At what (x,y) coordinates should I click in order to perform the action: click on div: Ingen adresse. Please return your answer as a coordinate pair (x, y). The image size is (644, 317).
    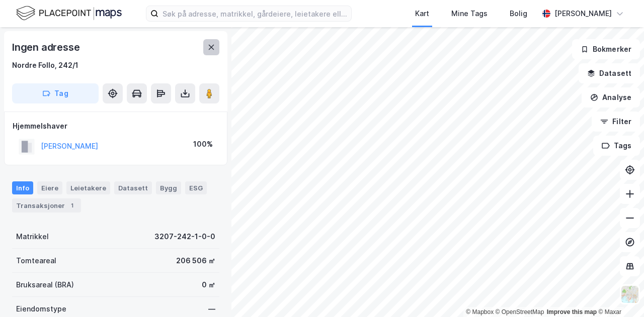
    Looking at the image, I should click on (47, 47).